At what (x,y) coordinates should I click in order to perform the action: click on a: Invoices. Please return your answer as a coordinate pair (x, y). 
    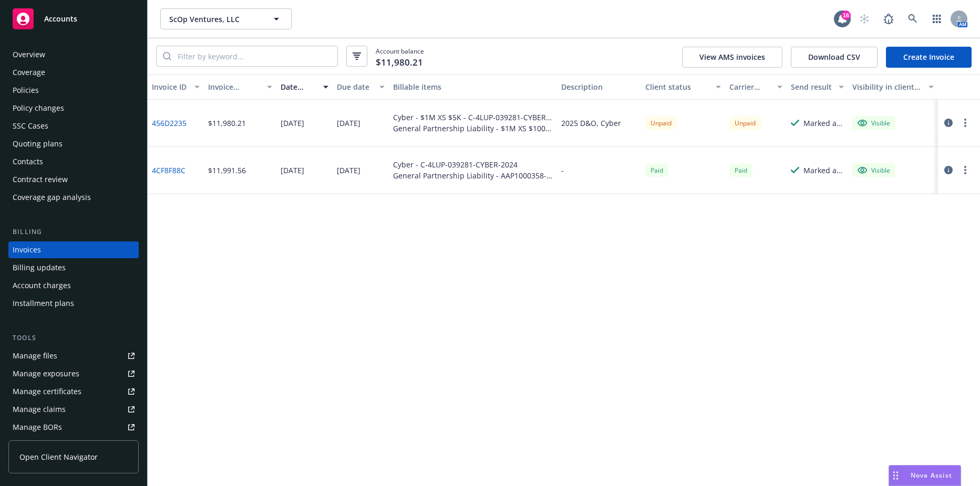
    Looking at the image, I should click on (73, 250).